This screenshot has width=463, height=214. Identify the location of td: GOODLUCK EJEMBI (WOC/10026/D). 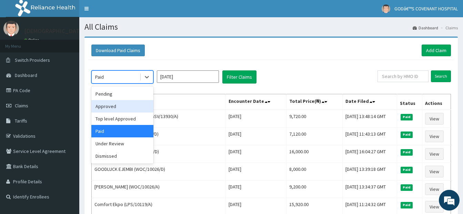
(158, 171).